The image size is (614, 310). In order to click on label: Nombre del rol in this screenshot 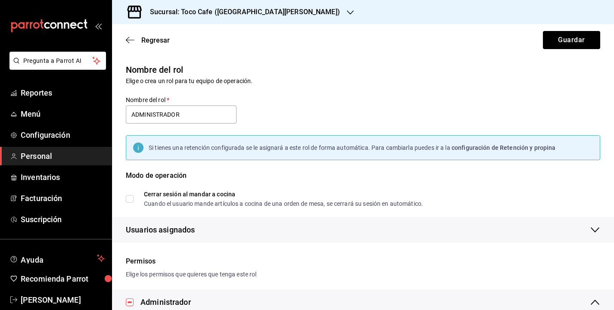, I will do `click(181, 100)`.